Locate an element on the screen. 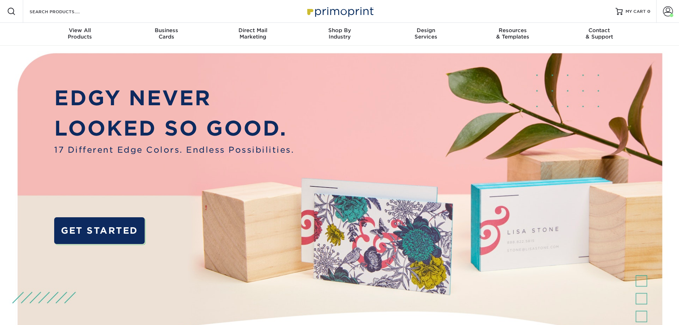  div: Industry is located at coordinates (339, 34).